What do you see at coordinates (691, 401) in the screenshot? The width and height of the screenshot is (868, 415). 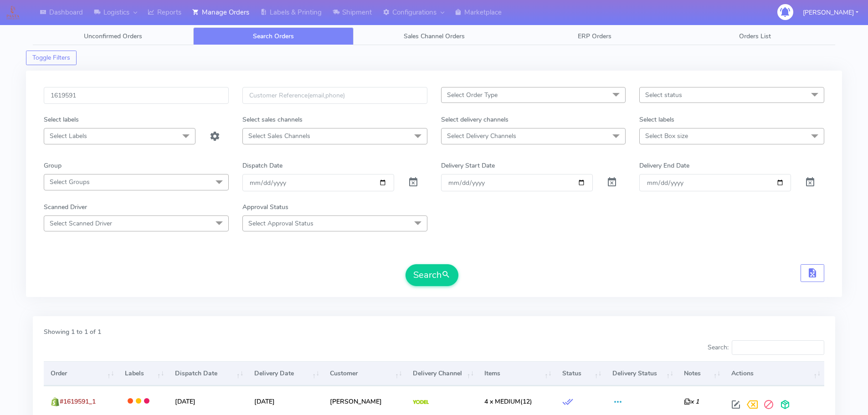 I see `i: x 1` at bounding box center [691, 401].